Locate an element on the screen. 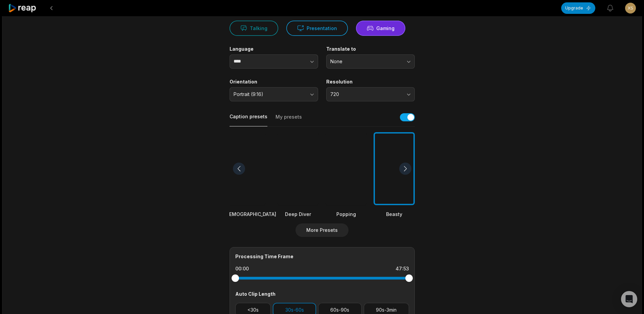 Image resolution: width=644 pixels, height=314 pixels. label: Translate to is located at coordinates (371, 49).